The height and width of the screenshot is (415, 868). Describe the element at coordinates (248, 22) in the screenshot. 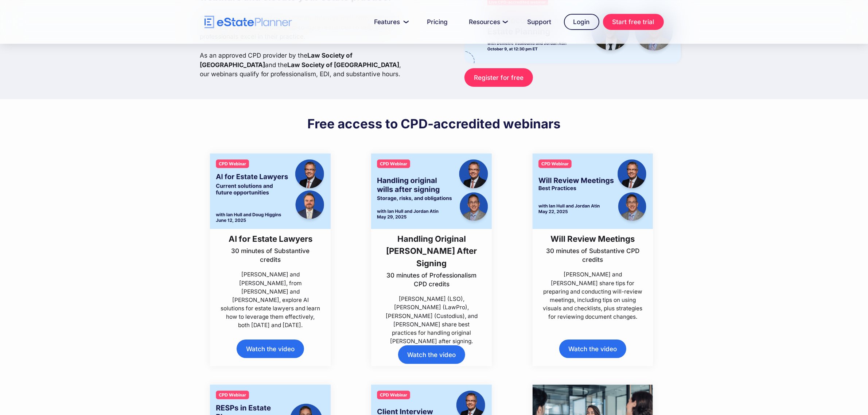

I see `a: home` at that location.